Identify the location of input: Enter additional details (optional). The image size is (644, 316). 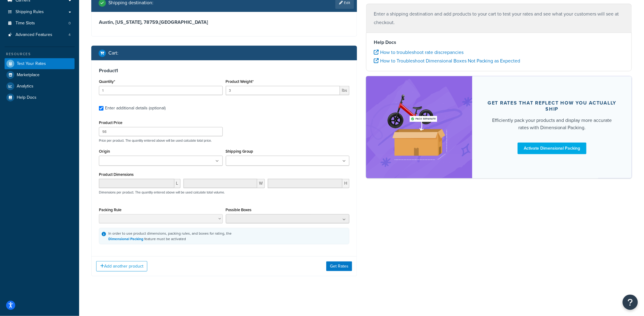
(101, 108).